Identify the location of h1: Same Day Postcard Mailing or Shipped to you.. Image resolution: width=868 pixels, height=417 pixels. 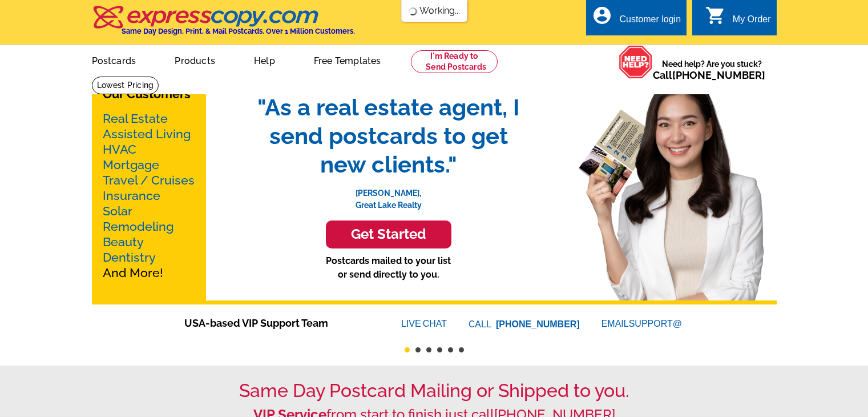
(434, 391).